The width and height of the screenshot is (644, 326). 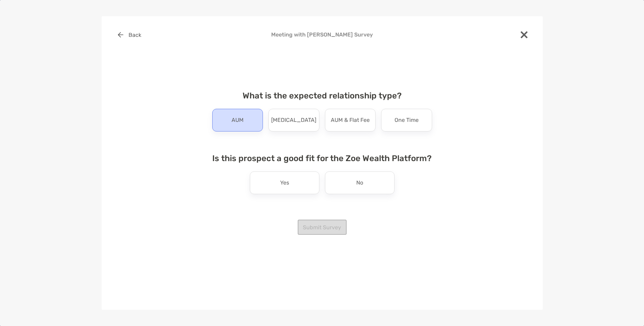 What do you see at coordinates (406, 120) in the screenshot?
I see `p: One Time` at bounding box center [406, 120].